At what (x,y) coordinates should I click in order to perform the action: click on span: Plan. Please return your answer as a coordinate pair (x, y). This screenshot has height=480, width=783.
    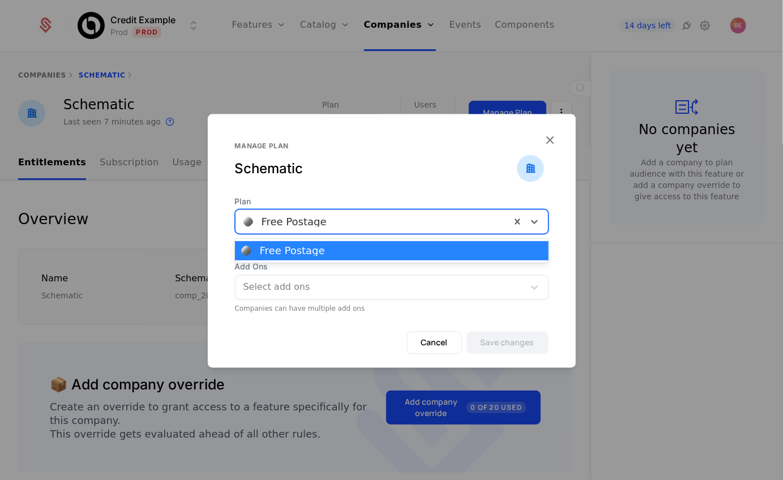
    Looking at the image, I should click on (392, 201).